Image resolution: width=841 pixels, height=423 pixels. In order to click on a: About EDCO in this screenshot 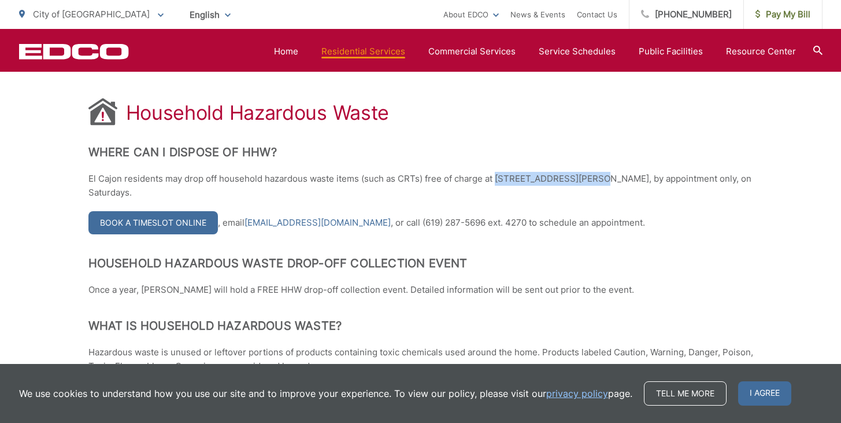, I will do `click(471, 14)`.